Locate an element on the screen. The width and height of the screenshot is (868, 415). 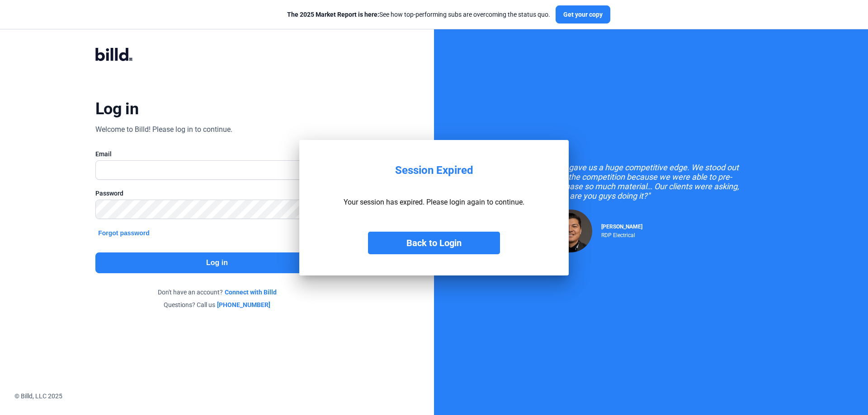
div: Log in is located at coordinates (116, 109).